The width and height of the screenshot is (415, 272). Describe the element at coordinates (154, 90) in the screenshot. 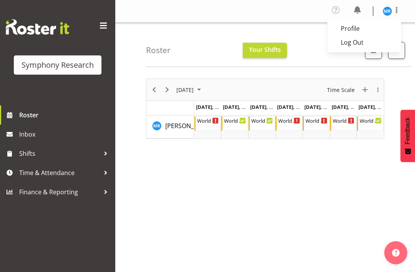

I see `div: Previous` at that location.